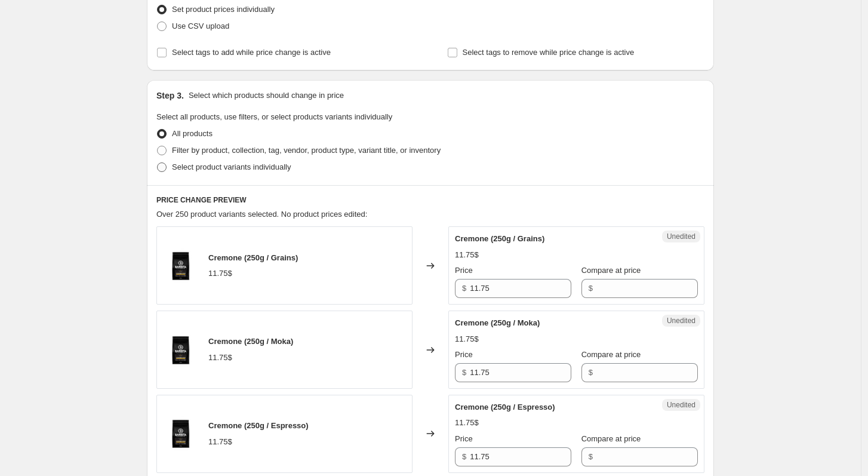  Describe the element at coordinates (231, 167) in the screenshot. I see `span: Select product variants individually` at that location.